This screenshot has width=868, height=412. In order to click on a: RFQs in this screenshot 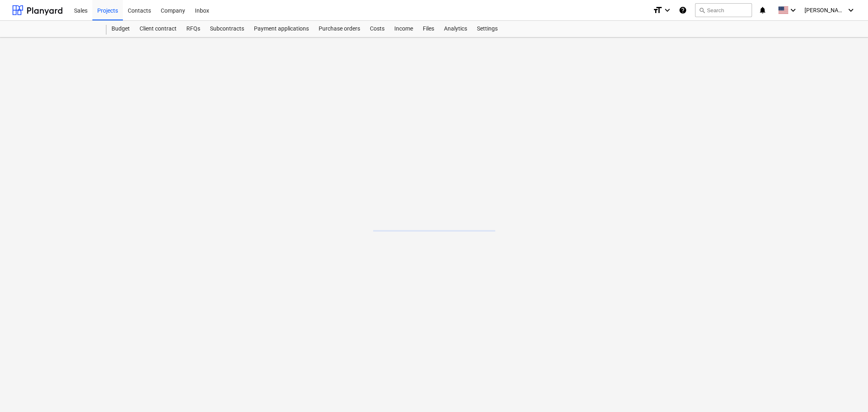, I will do `click(194, 29)`.